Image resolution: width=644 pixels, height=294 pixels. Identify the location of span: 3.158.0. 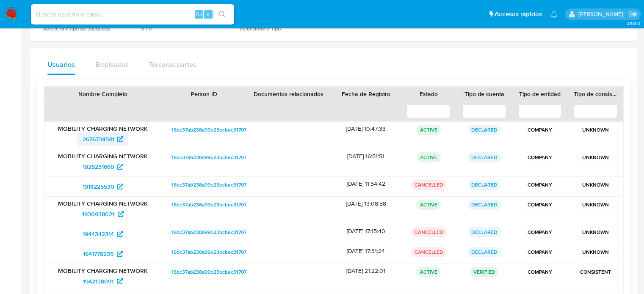
(633, 23).